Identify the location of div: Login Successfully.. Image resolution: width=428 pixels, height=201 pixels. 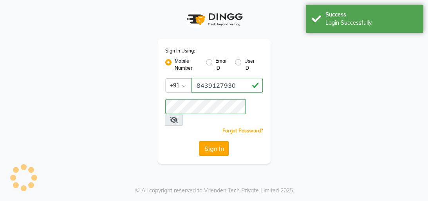
(372, 23).